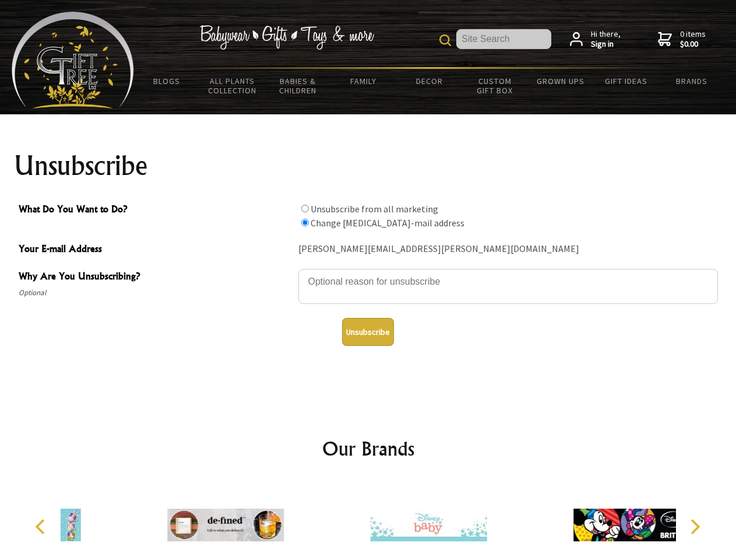  What do you see at coordinates (287, 38) in the screenshot?
I see `img: Babywear - Gifts - Toys & more` at bounding box center [287, 38].